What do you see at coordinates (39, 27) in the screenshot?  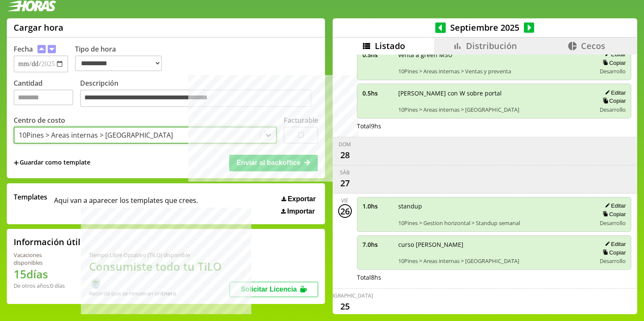 I see `h1: Cargar hora` at bounding box center [39, 27].